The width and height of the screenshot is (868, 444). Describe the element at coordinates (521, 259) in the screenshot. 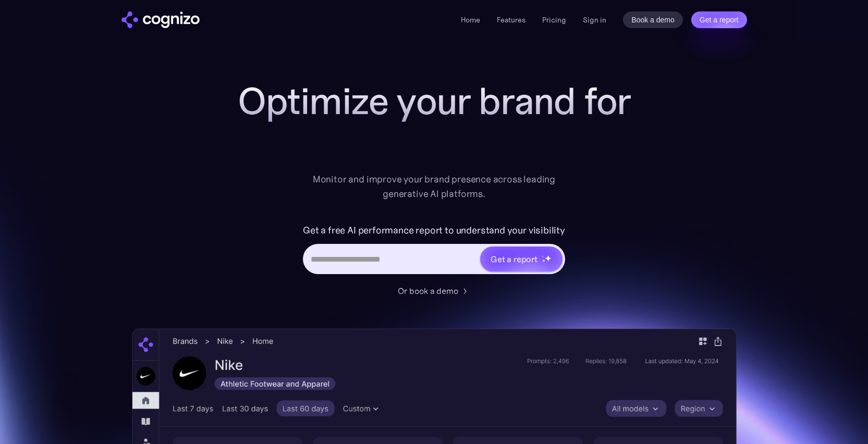

I see `a: Get a reportstarstarstar` at that location.